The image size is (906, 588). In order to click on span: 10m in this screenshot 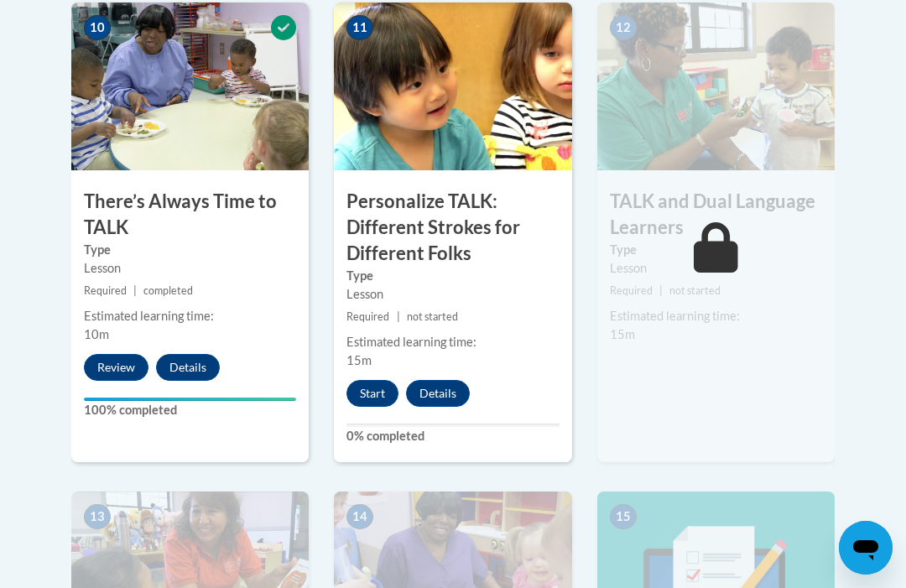, I will do `click(96, 334)`.